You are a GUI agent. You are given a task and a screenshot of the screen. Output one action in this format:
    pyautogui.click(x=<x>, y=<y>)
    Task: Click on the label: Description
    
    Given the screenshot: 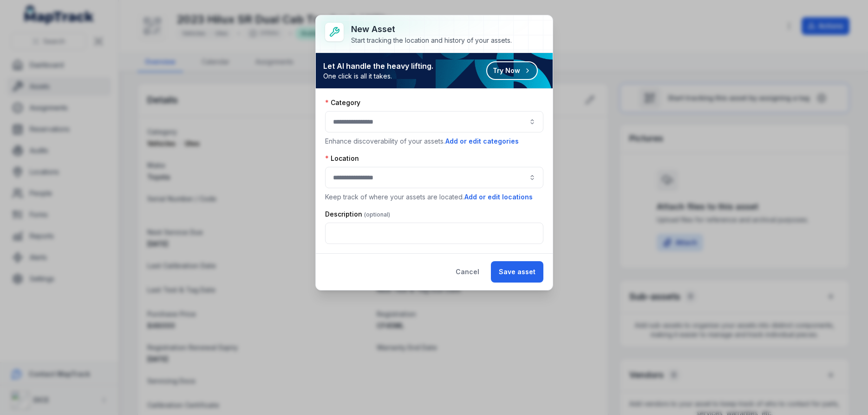 What is the action you would take?
    pyautogui.click(x=358, y=214)
    